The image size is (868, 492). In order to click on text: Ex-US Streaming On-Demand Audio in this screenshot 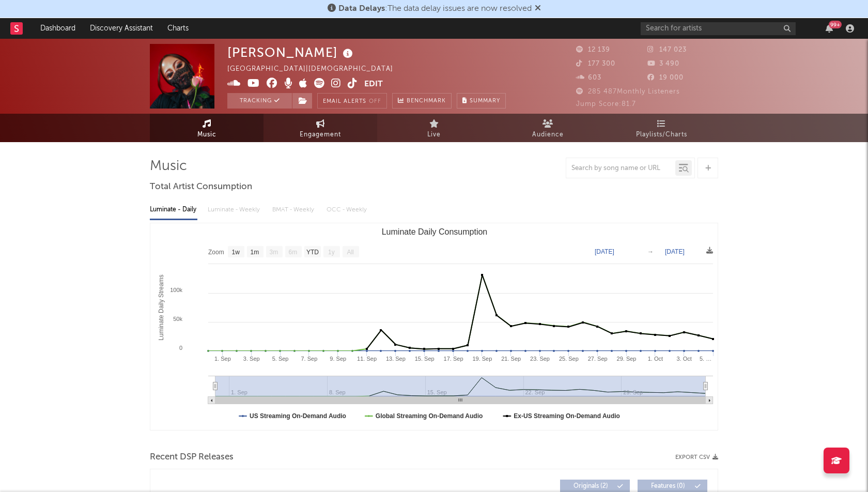, I will do `click(566, 417)`.